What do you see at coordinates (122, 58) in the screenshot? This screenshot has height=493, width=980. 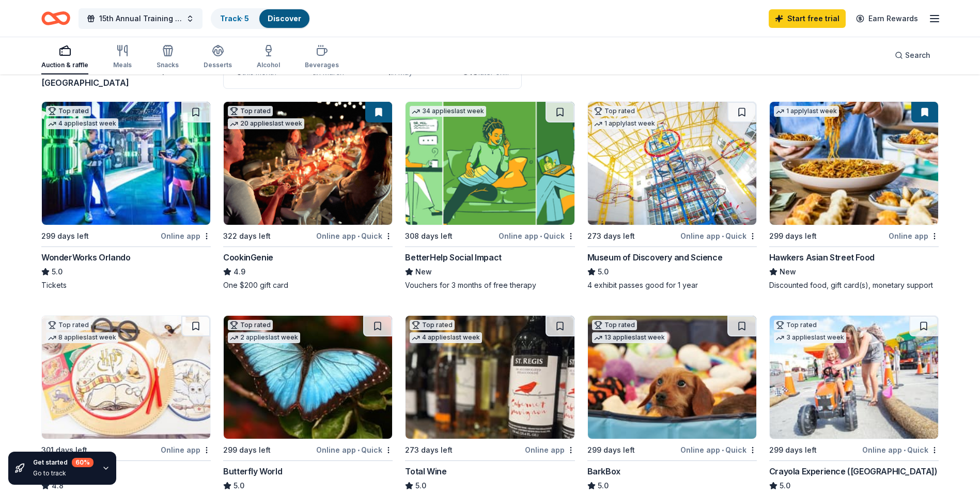 I see `button: Meals` at bounding box center [122, 58].